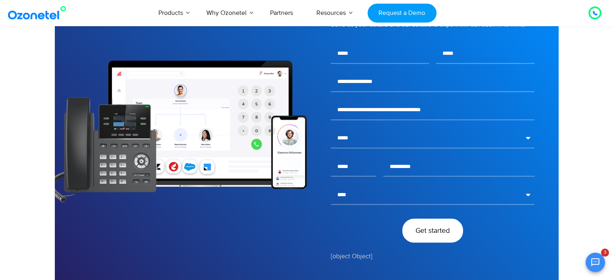  Describe the element at coordinates (402, 13) in the screenshot. I see `a: Request a Demo` at that location.